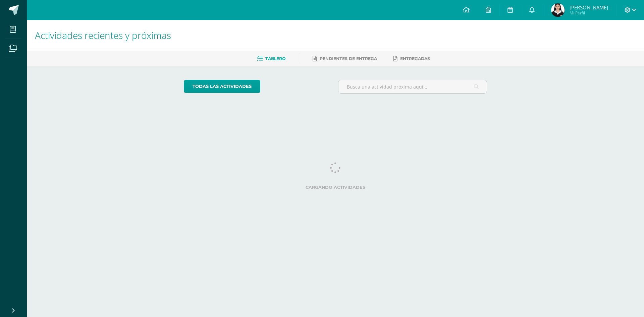 The height and width of the screenshot is (317, 644). Describe the element at coordinates (271, 59) in the screenshot. I see `a: Tablero` at that location.